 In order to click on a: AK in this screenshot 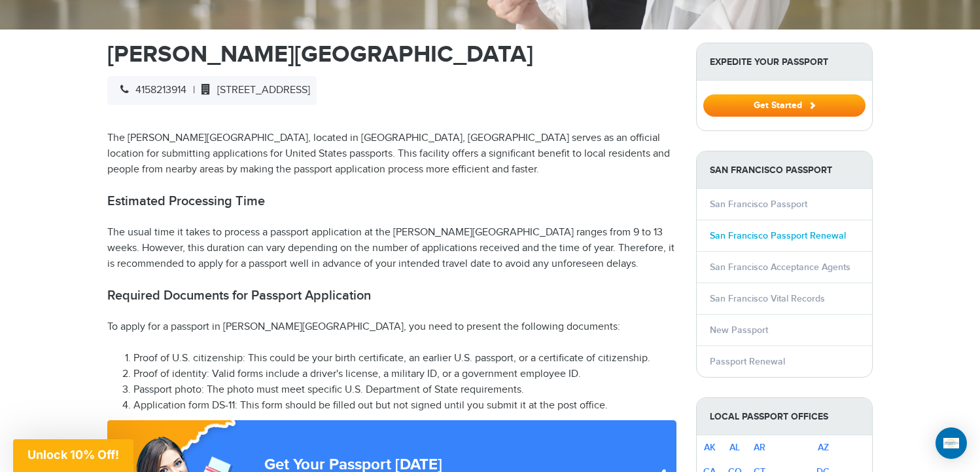, I will do `click(710, 447)`.